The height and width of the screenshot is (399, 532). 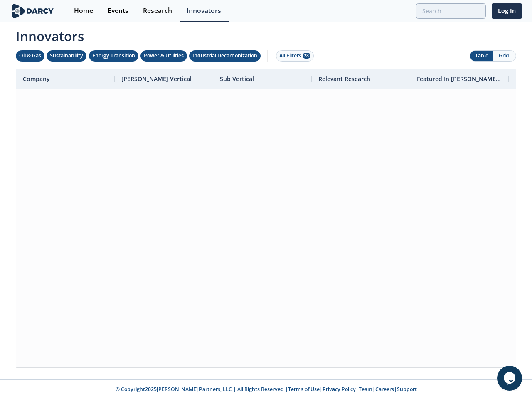 I want to click on div: Research, so click(x=157, y=11).